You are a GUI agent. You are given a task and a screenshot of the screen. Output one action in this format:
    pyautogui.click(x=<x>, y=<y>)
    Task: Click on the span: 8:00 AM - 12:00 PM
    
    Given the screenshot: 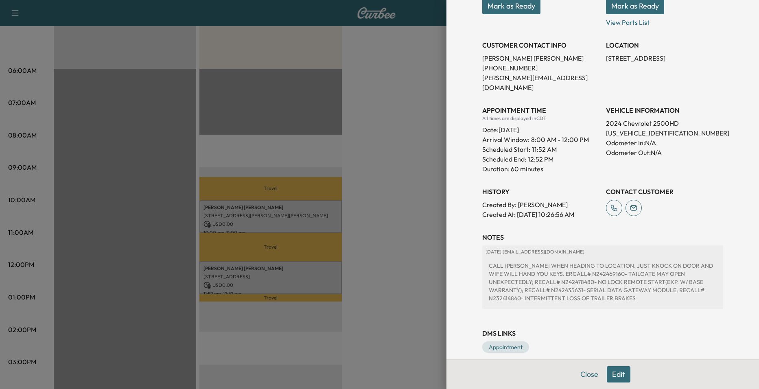 What is the action you would take?
    pyautogui.click(x=560, y=140)
    